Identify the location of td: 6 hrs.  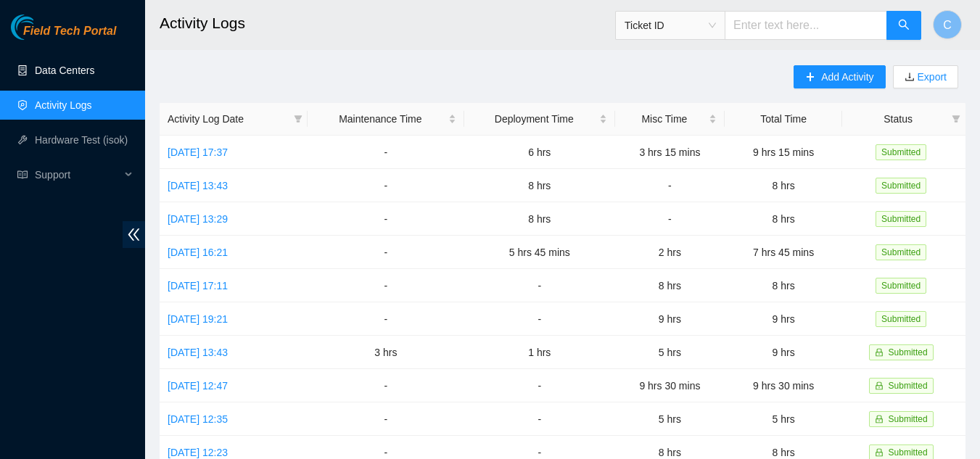
(540, 152).